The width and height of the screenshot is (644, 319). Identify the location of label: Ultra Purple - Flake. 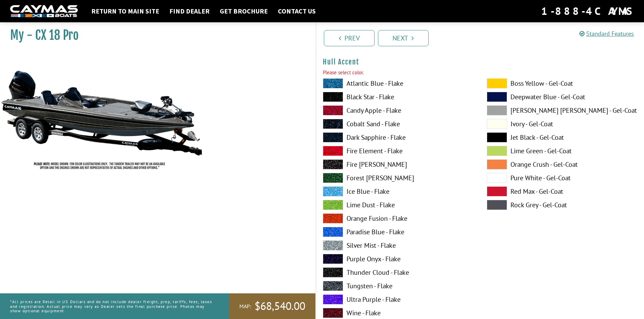
(398, 300).